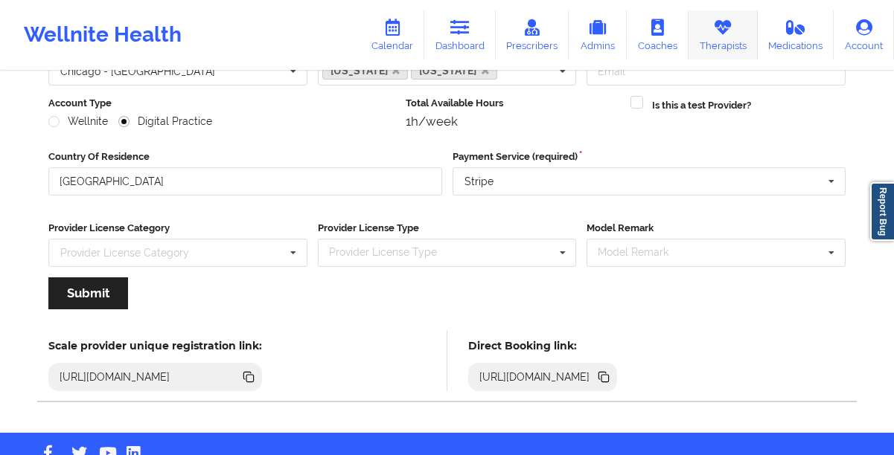 This screenshot has width=894, height=455. What do you see at coordinates (513, 103) in the screenshot?
I see `label: Total Available Hours` at bounding box center [513, 103].